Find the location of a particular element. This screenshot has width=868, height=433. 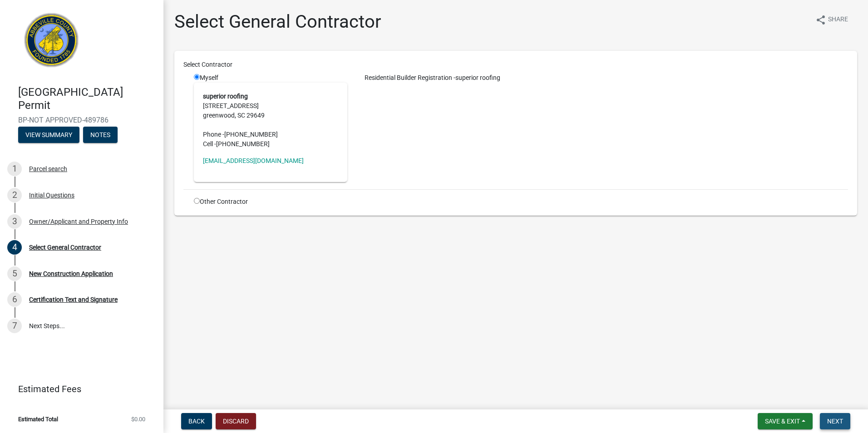

span: Estimated Total is located at coordinates (38, 419).